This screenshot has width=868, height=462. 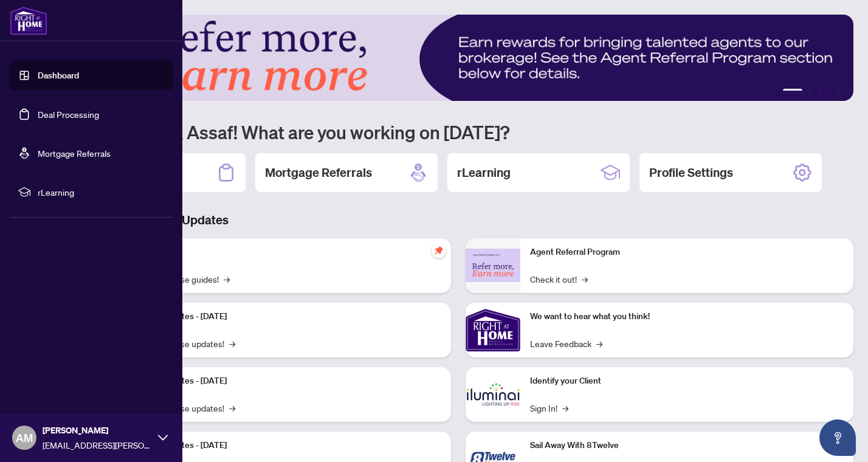 What do you see at coordinates (24, 438) in the screenshot?
I see `span: AM` at bounding box center [24, 438].